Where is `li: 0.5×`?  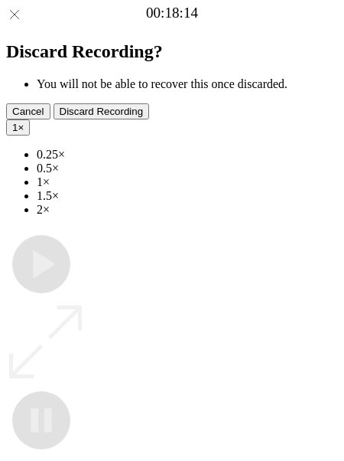
li: 0.5× is located at coordinates (188, 168).